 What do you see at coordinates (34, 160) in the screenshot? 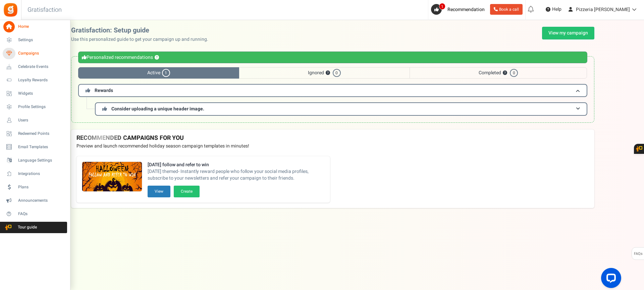
I see `a: Language Settings` at bounding box center [34, 160].